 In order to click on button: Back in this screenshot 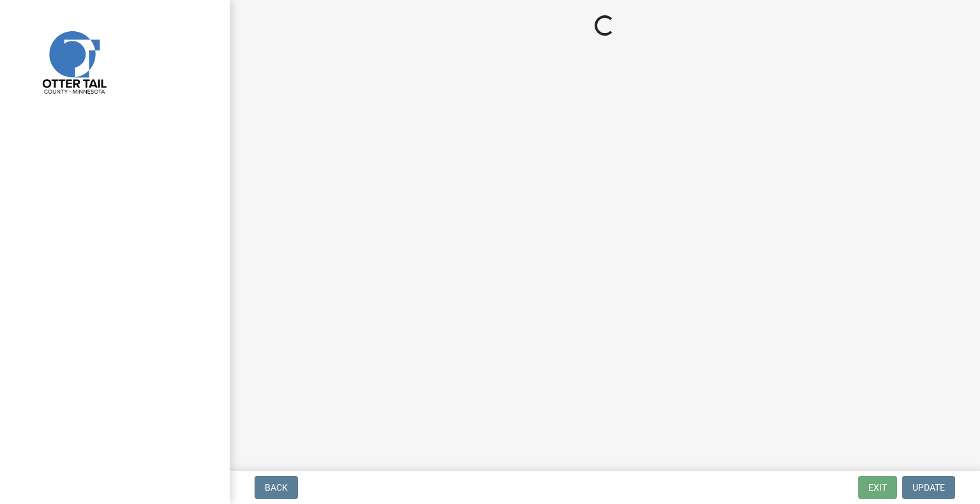, I will do `click(276, 488)`.